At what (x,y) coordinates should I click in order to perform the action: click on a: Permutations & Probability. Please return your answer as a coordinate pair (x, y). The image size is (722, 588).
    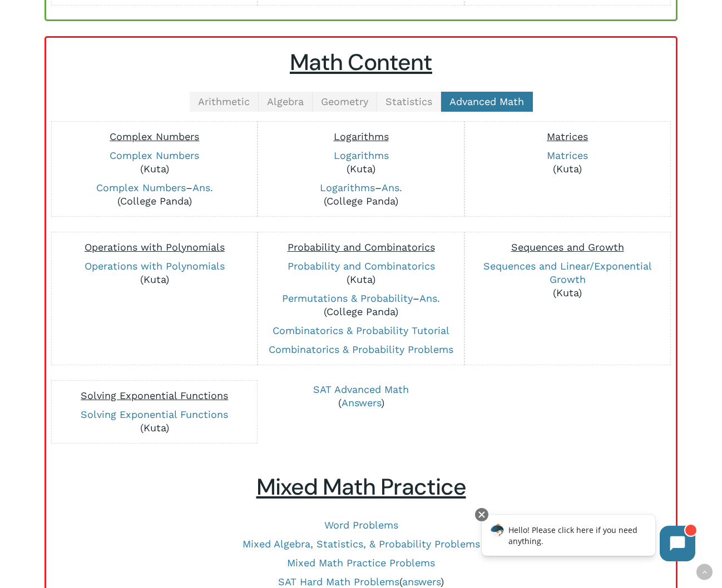
    Looking at the image, I should click on (347, 298).